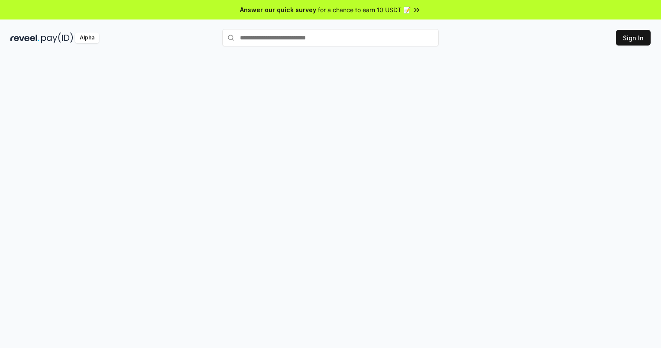  What do you see at coordinates (633, 38) in the screenshot?
I see `button: Sign In` at bounding box center [633, 38].